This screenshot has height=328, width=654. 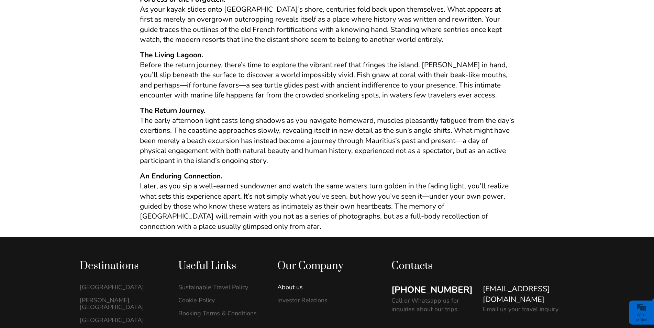 What do you see at coordinates (67, 155) in the screenshot?
I see `textarea: Type your message and click 'Submit'` at bounding box center [67, 155].